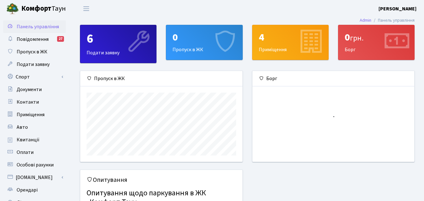 The image size is (424, 201). I want to click on a: 4Приміщення, so click(290, 42).